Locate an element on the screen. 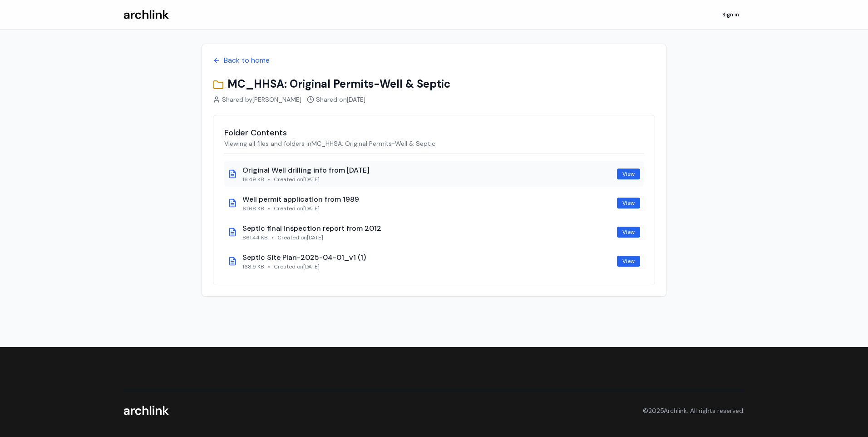  a: Sign in is located at coordinates (731, 15).